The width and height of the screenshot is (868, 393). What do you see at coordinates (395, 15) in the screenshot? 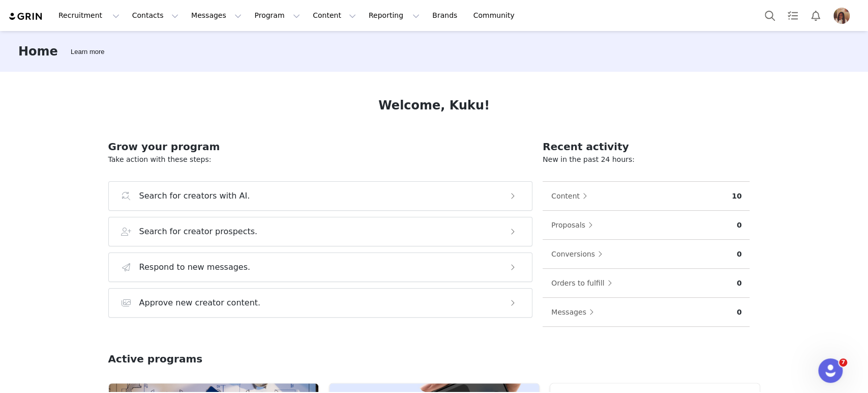
I see `button: Reporting` at bounding box center [395, 15].